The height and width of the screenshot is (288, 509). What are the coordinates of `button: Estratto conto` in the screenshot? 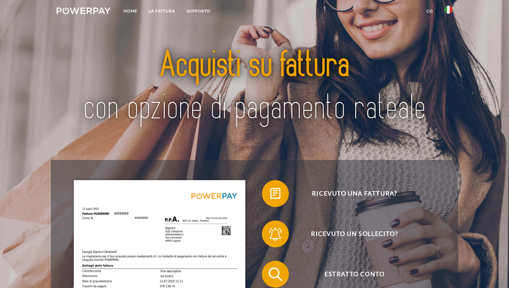 It's located at (349, 275).